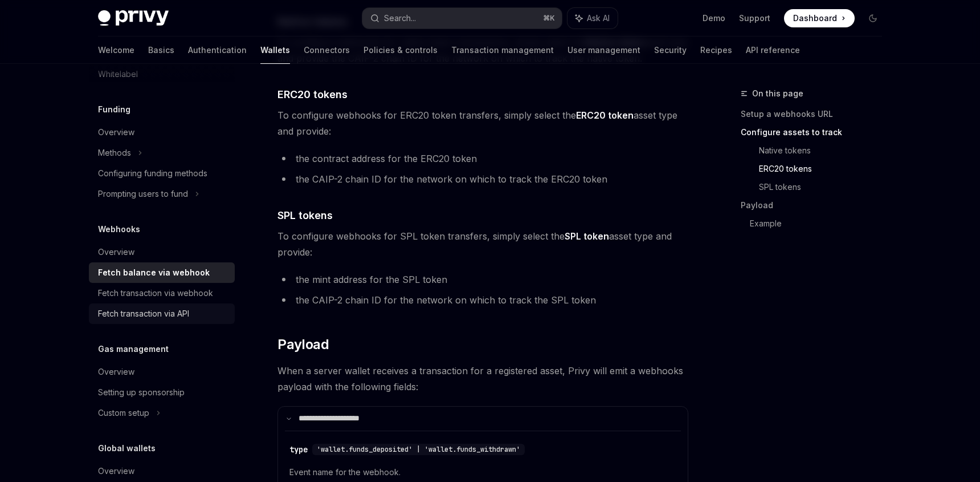 The height and width of the screenshot is (482, 980). Describe the element at coordinates (115, 152) in the screenshot. I see `div: Methods` at that location.